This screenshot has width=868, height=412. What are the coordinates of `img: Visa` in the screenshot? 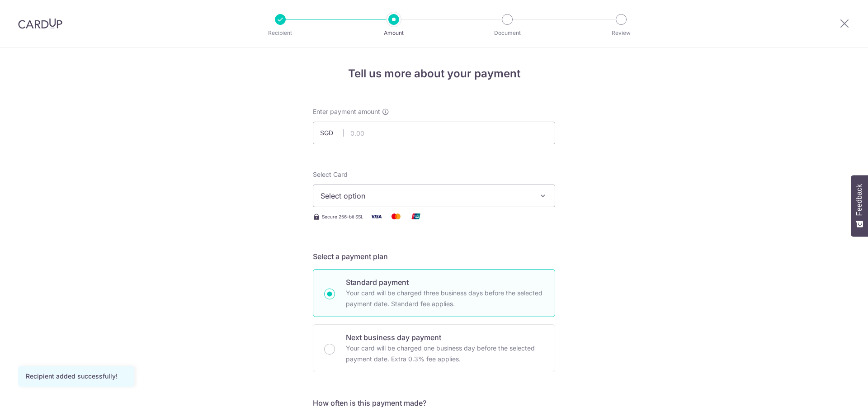 It's located at (376, 216).